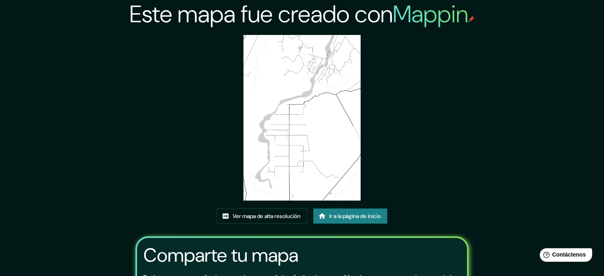  Describe the element at coordinates (267, 216) in the screenshot. I see `font: Ver mapa de alta resolución` at that location.